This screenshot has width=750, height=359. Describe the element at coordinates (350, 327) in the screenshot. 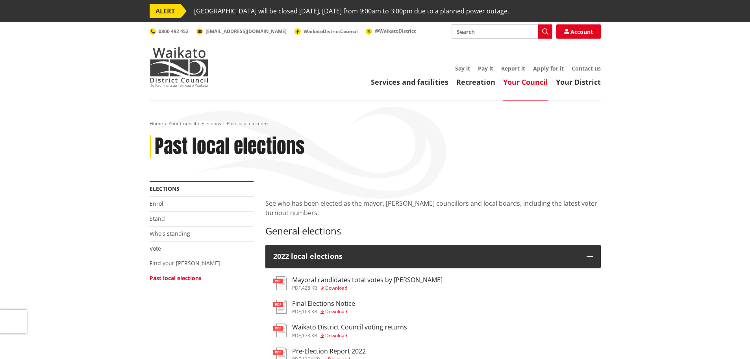

I see `h3: Waikato District Council voting returns` at that location.